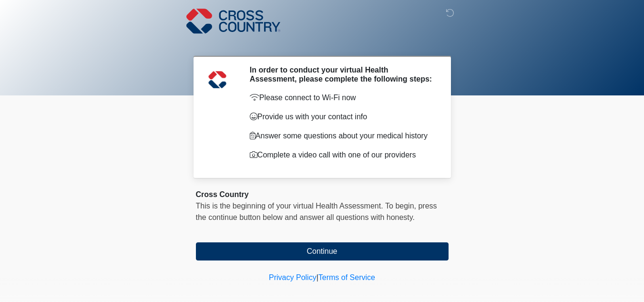  Describe the element at coordinates (346, 277) in the screenshot. I see `a: Terms of Service` at that location.